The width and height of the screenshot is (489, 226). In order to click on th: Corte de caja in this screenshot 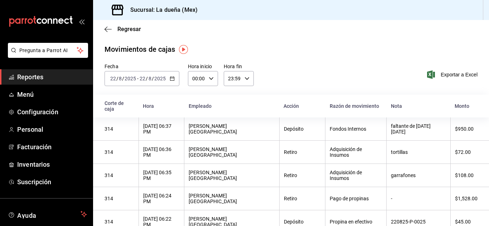, I will do `click(116, 106)`.